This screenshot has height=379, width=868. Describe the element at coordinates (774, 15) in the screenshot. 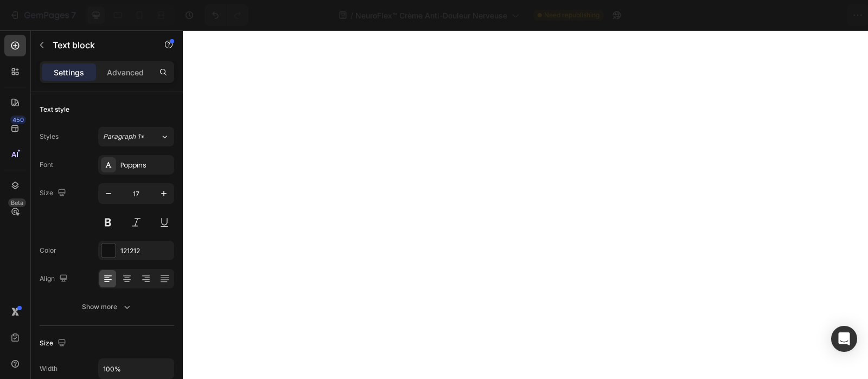

I see `span: Save` at that location.